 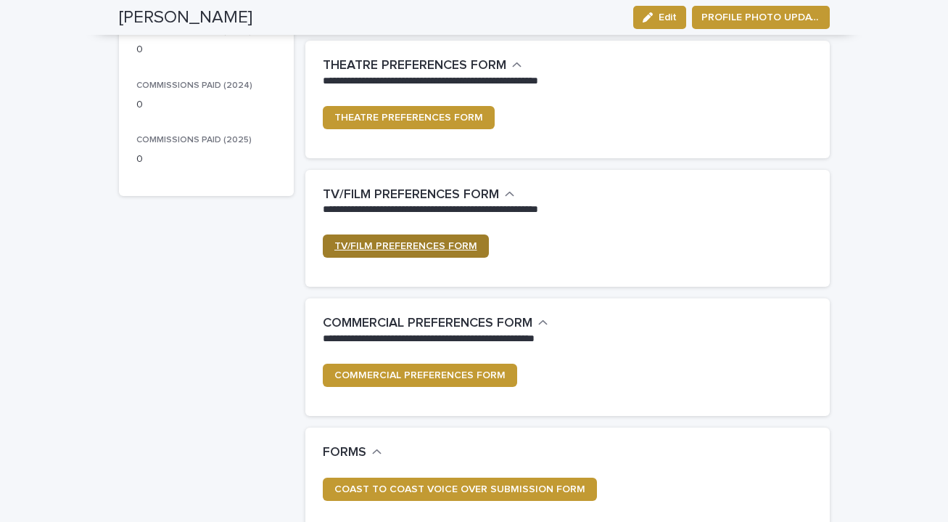 What do you see at coordinates (460, 489) in the screenshot?
I see `span: COAST TO COAST VOICE OVER SUBMISSION FORM` at bounding box center [460, 489].